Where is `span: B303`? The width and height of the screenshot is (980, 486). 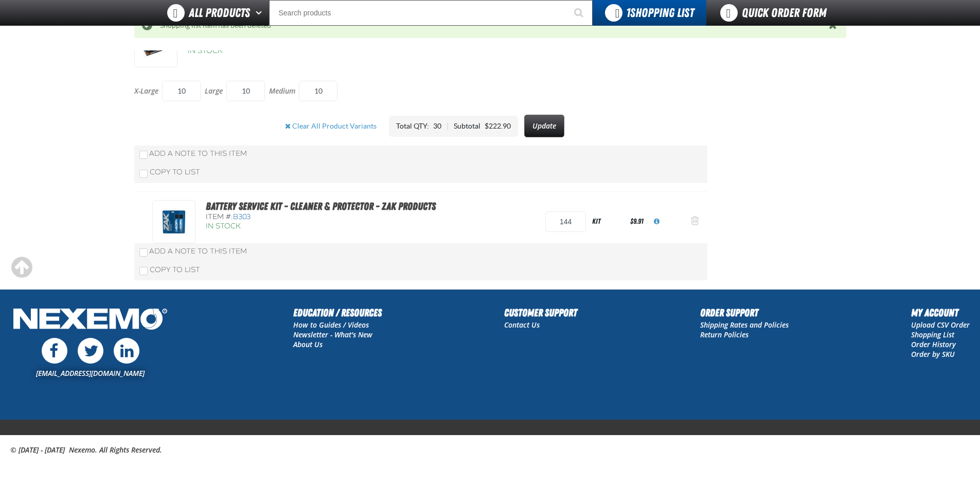
span: B303 is located at coordinates (242, 216).